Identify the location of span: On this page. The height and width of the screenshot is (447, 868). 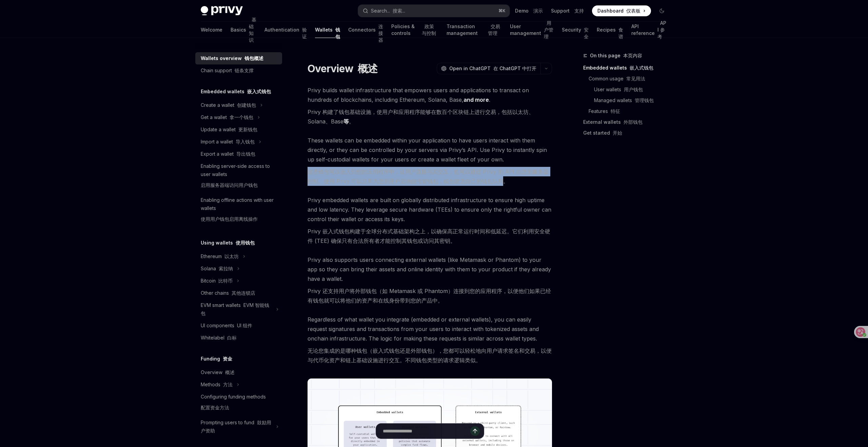
(616, 56).